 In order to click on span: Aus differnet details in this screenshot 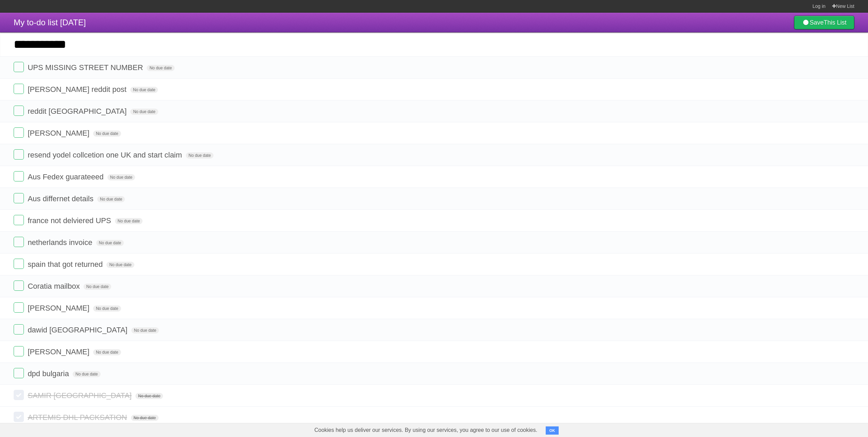, I will do `click(61, 198)`.